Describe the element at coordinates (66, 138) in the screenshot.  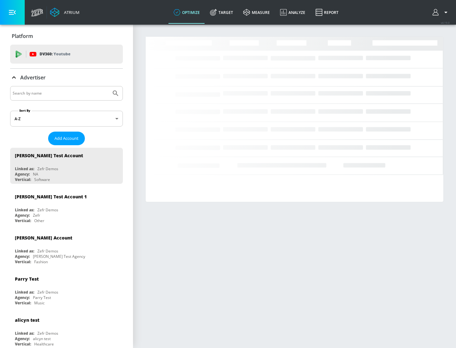
I see `span: Add Account` at that location.